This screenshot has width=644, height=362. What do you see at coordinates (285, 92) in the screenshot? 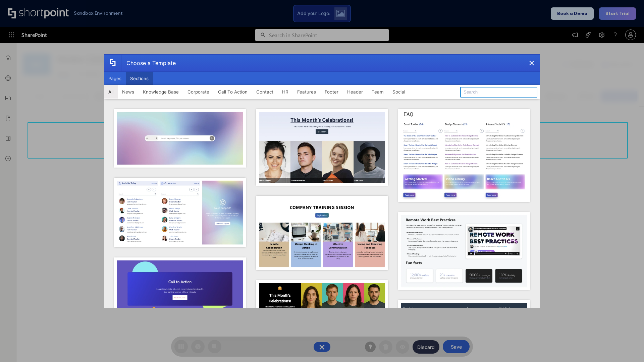
I see `button: HR` at bounding box center [285, 92].